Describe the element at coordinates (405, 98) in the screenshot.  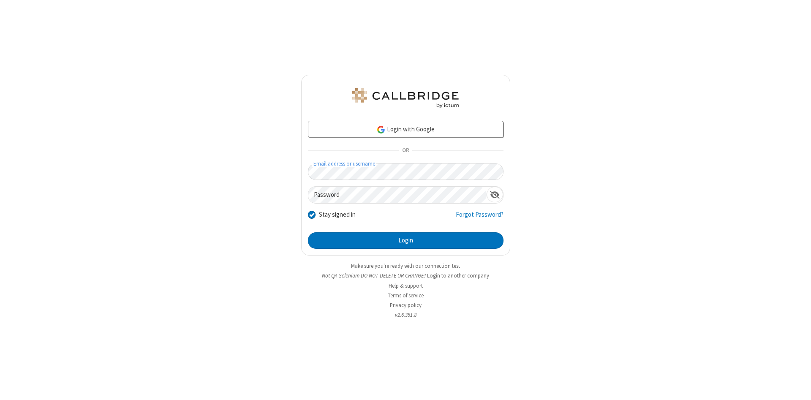
I see `img: QA Selenium DO NOT DELETE OR CHANGE` at that location.